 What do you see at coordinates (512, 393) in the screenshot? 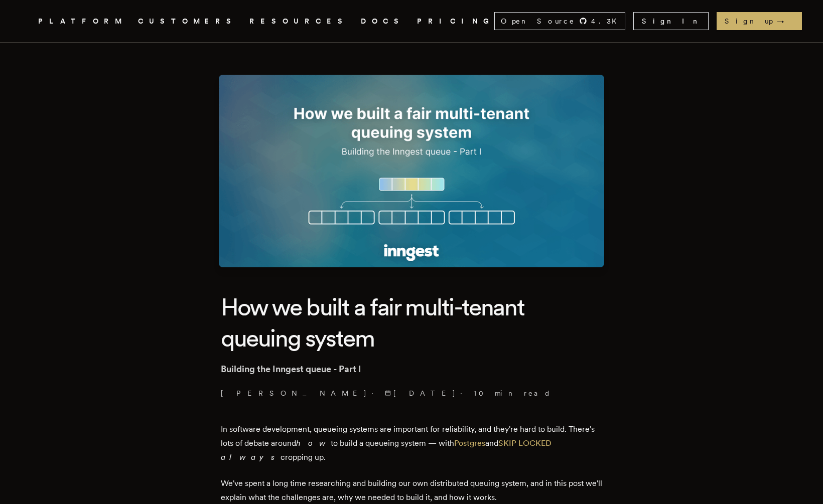
I see `span: 10 min read` at bounding box center [512, 393].